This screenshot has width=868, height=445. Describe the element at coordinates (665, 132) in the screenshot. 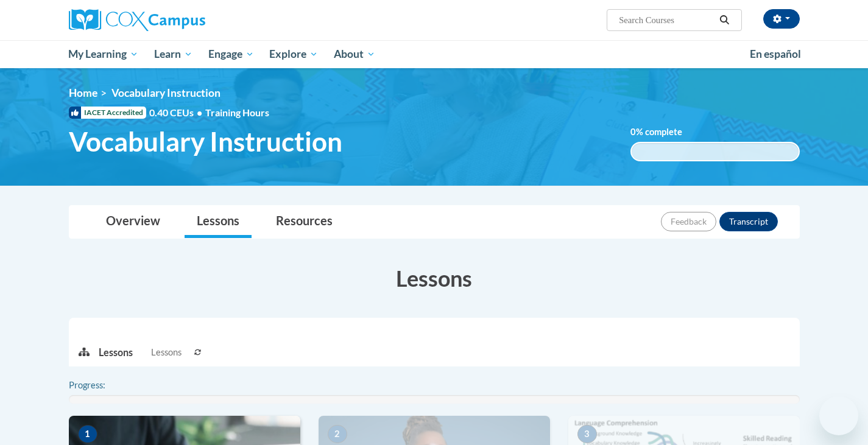

I see `label: % complete` at that location.